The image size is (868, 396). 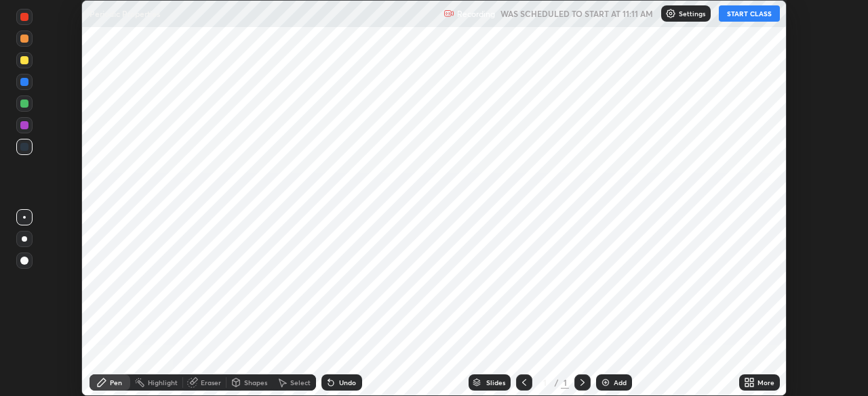 What do you see at coordinates (671, 14) in the screenshot?
I see `img: class-settings-icons` at bounding box center [671, 14].